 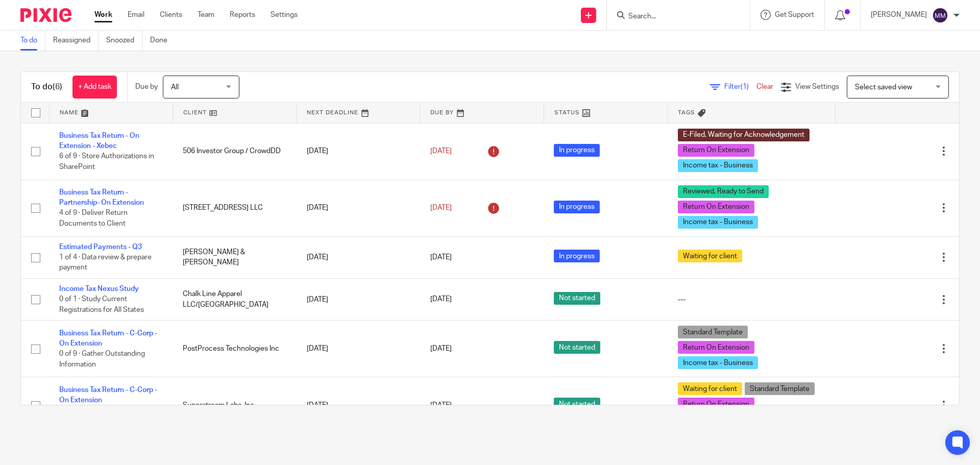 I want to click on a: Snoozed, so click(x=124, y=41).